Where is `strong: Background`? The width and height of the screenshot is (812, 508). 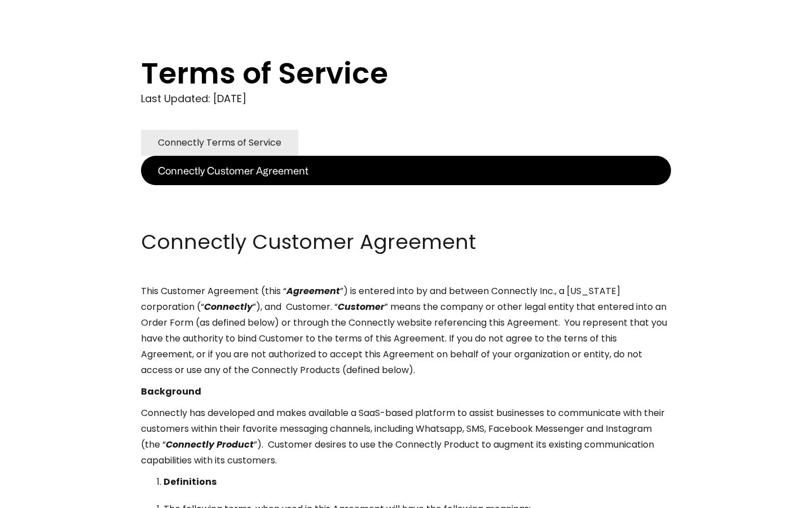 strong: Background is located at coordinates (171, 391).